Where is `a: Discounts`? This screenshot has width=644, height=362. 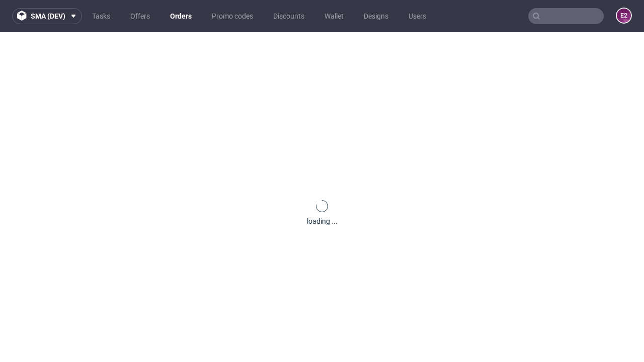 a: Discounts is located at coordinates (289, 16).